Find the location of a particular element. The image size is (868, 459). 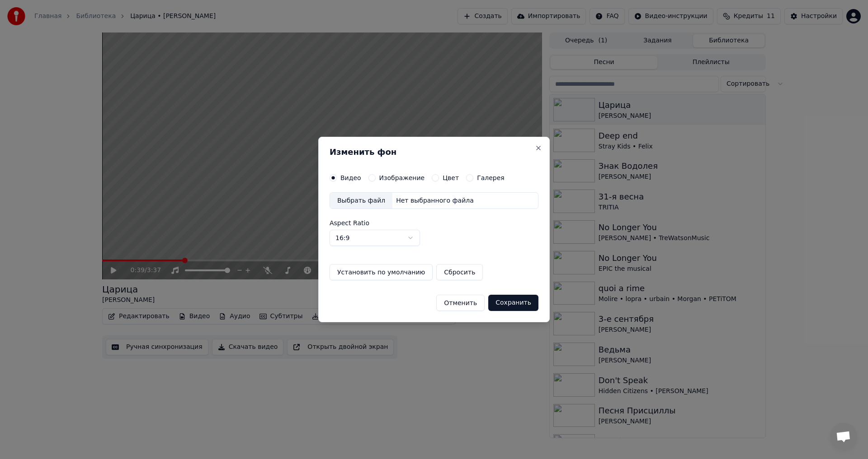

label: Видео is located at coordinates (350, 178).